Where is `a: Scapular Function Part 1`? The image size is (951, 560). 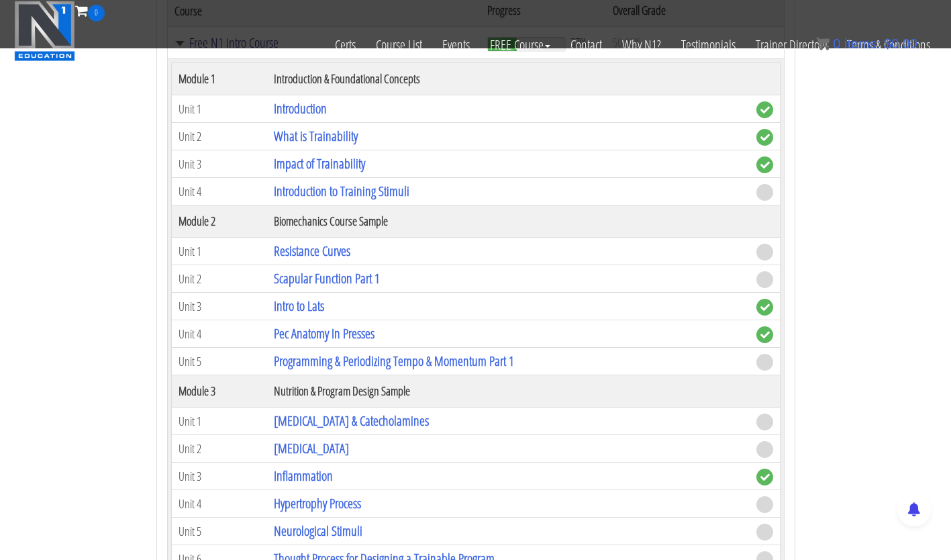 a: Scapular Function Part 1 is located at coordinates (327, 278).